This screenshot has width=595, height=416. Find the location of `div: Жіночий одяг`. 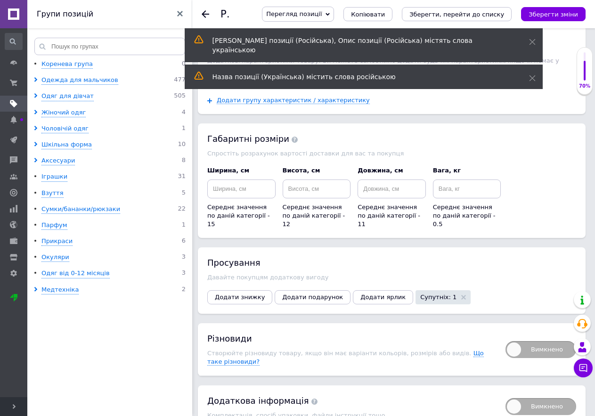

div: Жіночий одяг is located at coordinates (64, 113).